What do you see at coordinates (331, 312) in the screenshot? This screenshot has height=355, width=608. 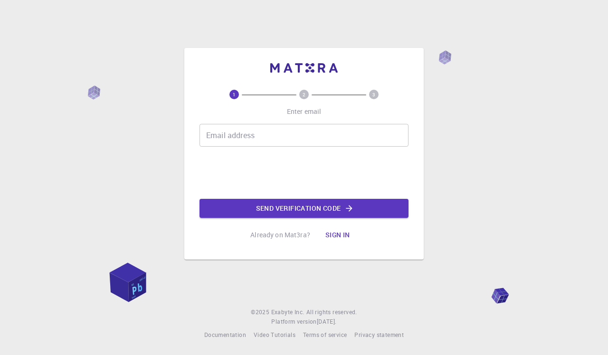 I see `span: All rights reserved.` at bounding box center [331, 312].